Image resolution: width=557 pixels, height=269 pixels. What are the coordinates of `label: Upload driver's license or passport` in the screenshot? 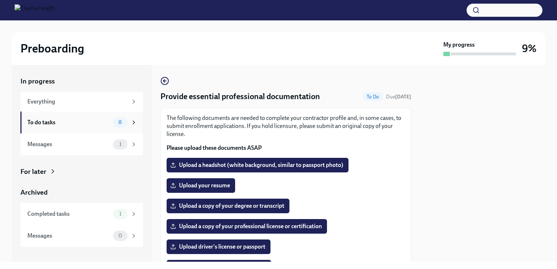 It's located at (218, 247).